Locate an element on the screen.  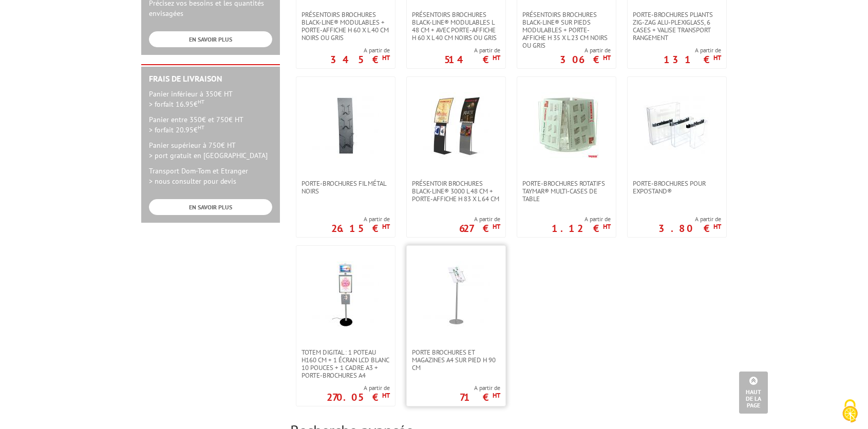
p: Panier entre 350€ et 750€ HT is located at coordinates (211, 125).